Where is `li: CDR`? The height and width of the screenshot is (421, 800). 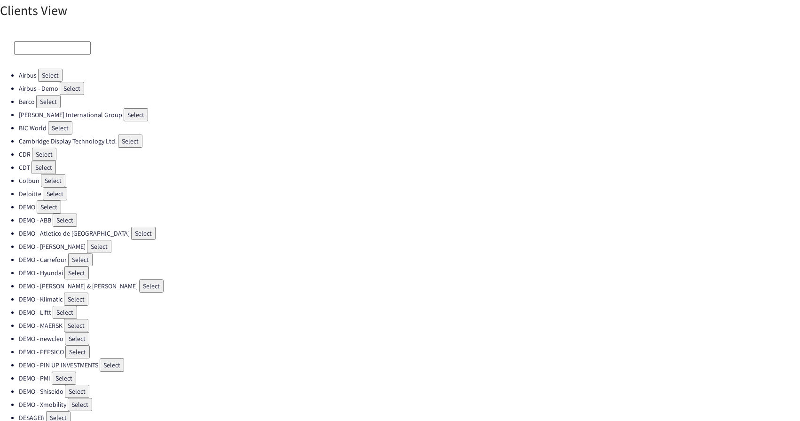 li: CDR is located at coordinates (409, 154).